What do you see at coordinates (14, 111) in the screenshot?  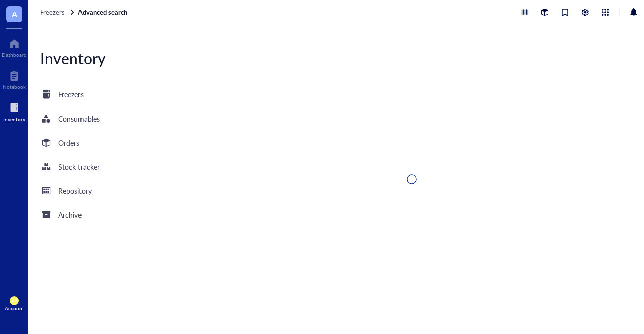 I see `a: Inventory` at bounding box center [14, 111].